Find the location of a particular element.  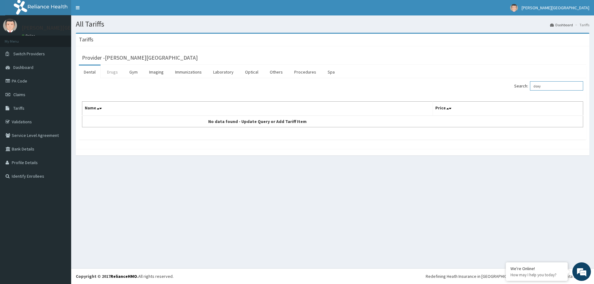

footer: All rights reserved. is located at coordinates (333, 276).